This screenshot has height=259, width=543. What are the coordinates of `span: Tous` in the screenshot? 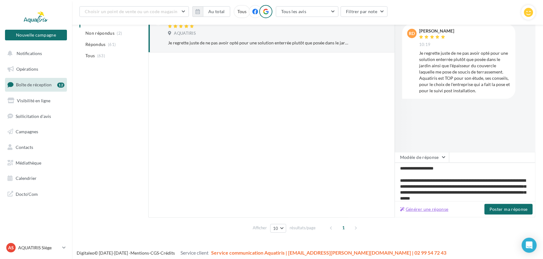 It's located at (90, 56).